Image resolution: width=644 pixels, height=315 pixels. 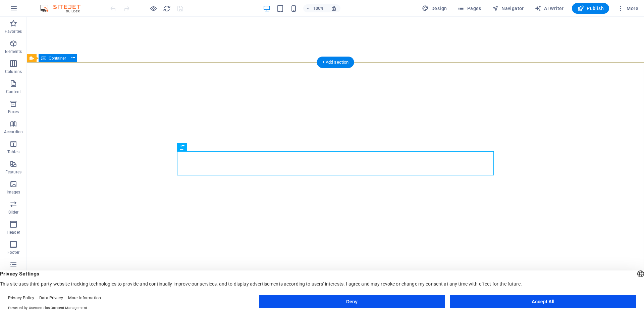 I want to click on span: Design, so click(x=435, y=9).